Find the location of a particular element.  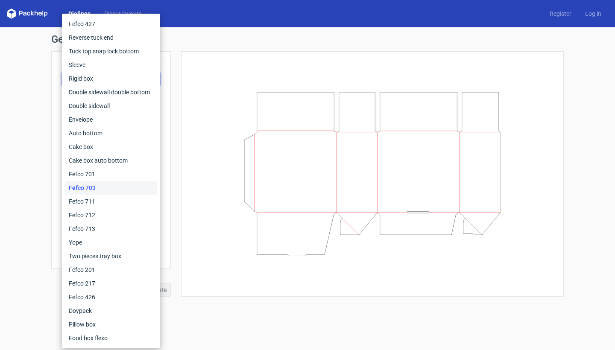

div: Tuck top snap lock bottom is located at coordinates (111, 51).